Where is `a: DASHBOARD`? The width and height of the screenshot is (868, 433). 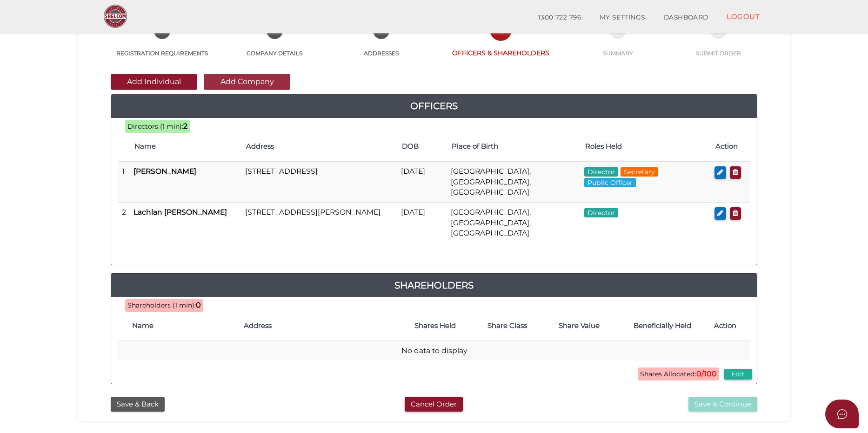
a: DASHBOARD is located at coordinates (686, 18).